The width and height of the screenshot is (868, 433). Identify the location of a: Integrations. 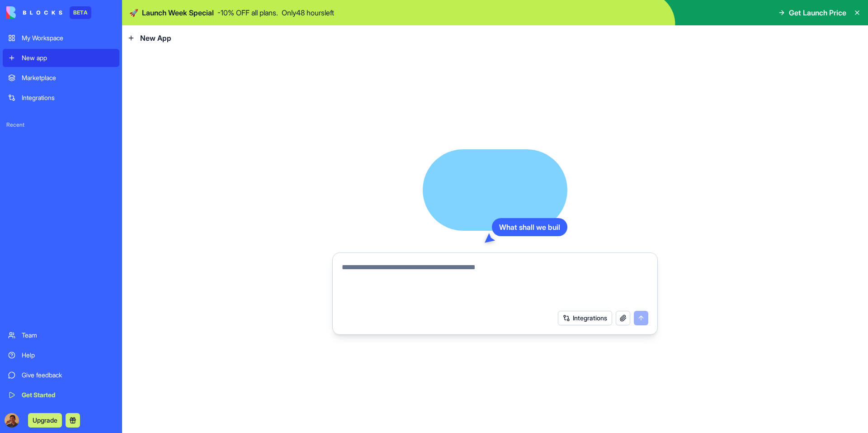
(61, 98).